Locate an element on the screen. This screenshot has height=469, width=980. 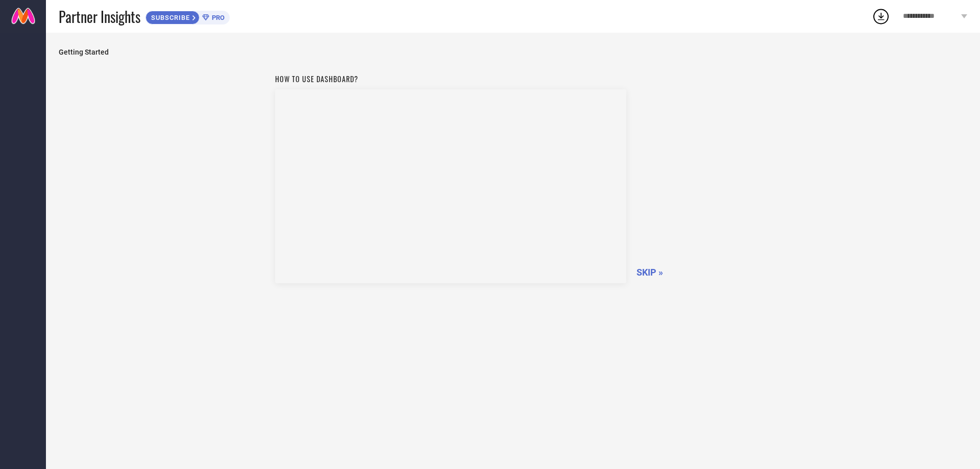
span: SKIP » is located at coordinates (650, 272).